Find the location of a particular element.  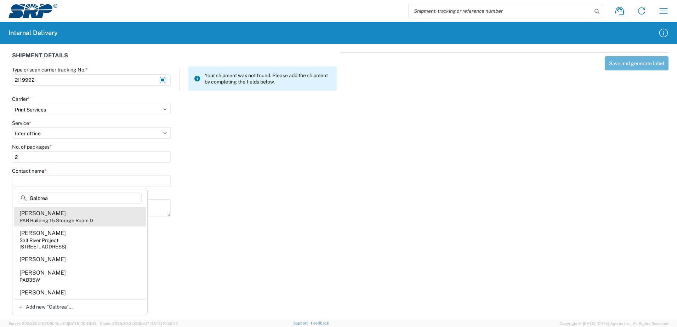

label: No. of packages is located at coordinates (32, 147).